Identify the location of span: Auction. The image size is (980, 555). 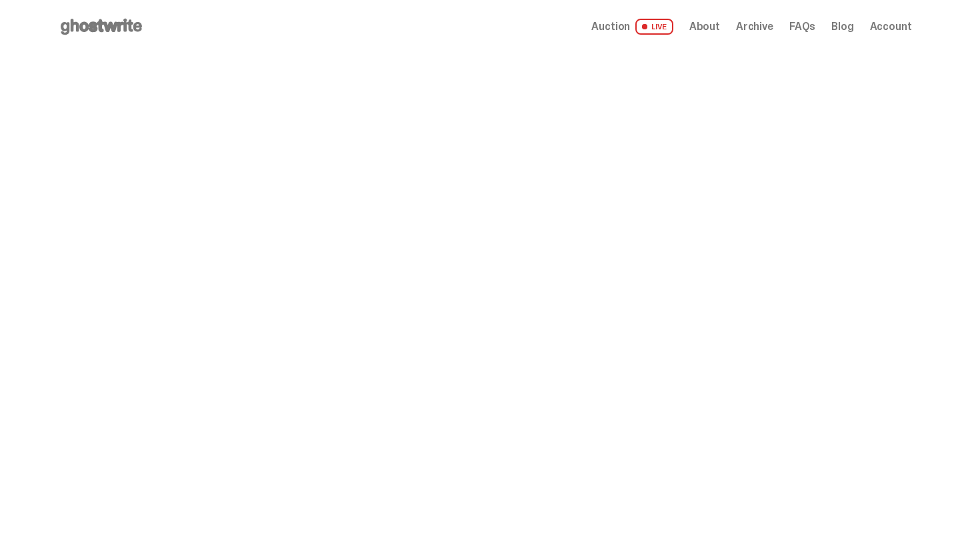
(611, 27).